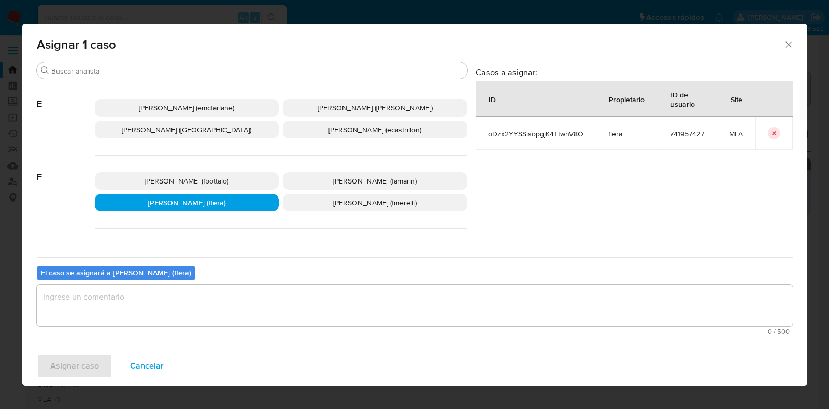 Image resolution: width=829 pixels, height=409 pixels. Describe the element at coordinates (536, 134) in the screenshot. I see `span: oDzx2YYSSisopgjK4TtwhV8O` at that location.